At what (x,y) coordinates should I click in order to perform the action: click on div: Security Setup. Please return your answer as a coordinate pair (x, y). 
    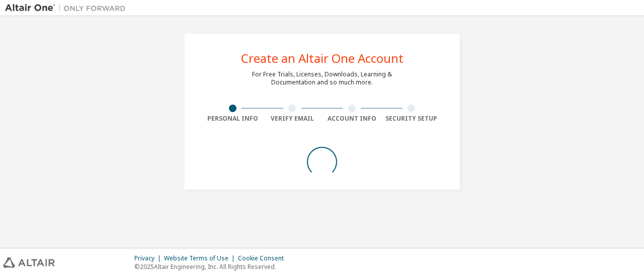
    Looking at the image, I should click on (411, 118).